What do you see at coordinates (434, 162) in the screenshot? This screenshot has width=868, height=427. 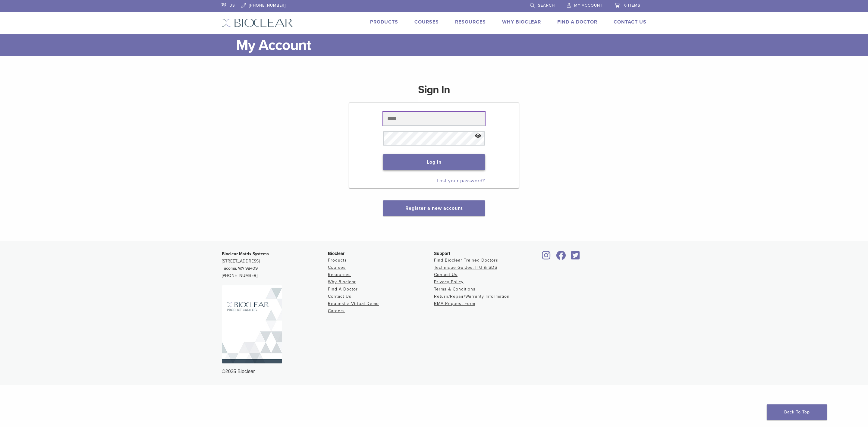 I see `button: Log in` at bounding box center [434, 162].